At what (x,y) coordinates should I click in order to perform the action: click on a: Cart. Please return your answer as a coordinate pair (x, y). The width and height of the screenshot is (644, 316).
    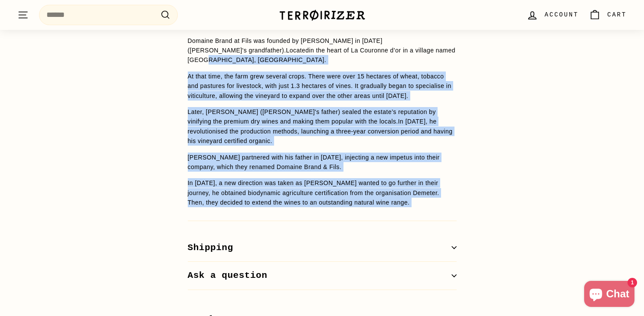
    Looking at the image, I should click on (608, 15).